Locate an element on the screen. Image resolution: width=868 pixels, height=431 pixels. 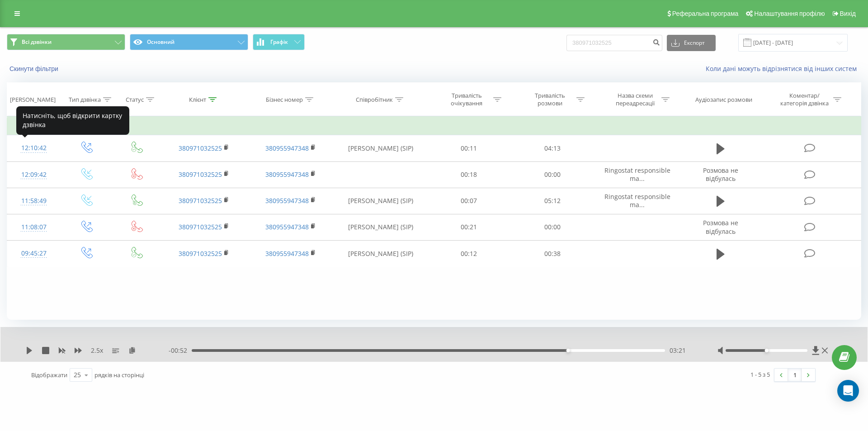
span: Вихід is located at coordinates (848, 14).